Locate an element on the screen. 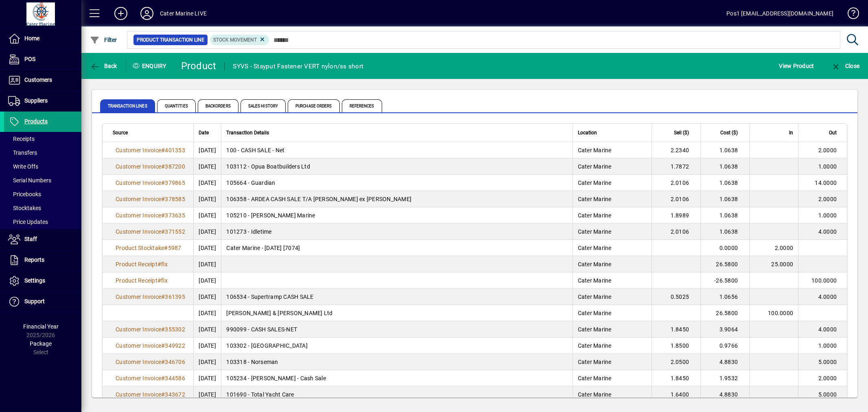 This screenshot has width=868, height=412. a: Pricebooks is located at coordinates (43, 194).